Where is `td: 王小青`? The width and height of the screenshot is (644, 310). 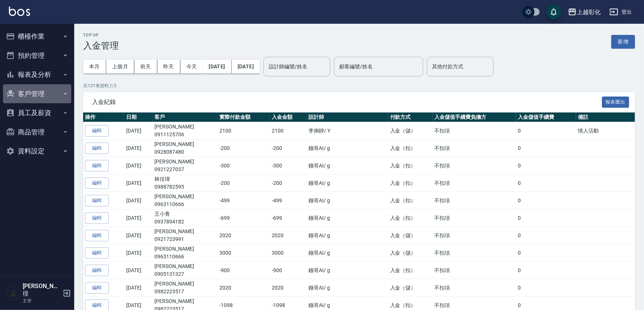 td: 王小青 is located at coordinates (185, 218).